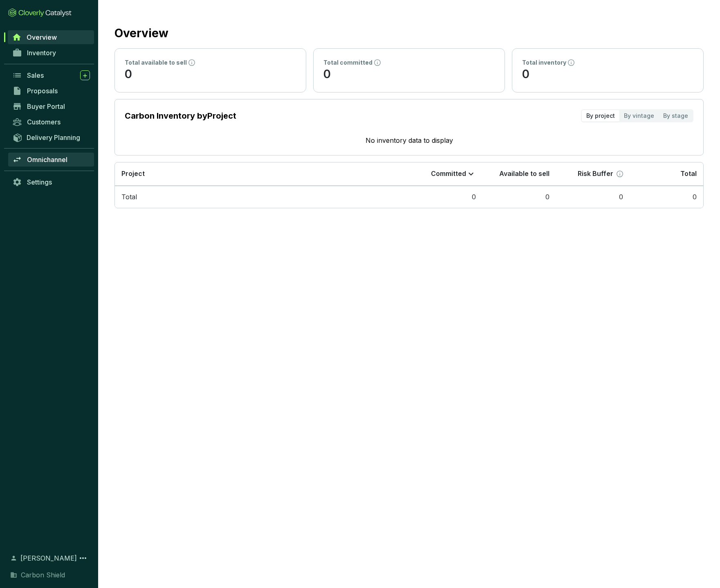  Describe the element at coordinates (53, 137) in the screenshot. I see `span: Delivery Planning` at that location.